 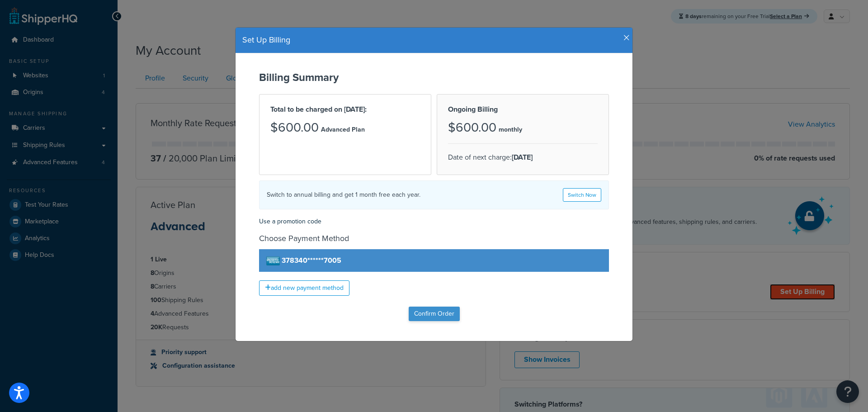 I want to click on h4: Set Up Billing, so click(x=434, y=41).